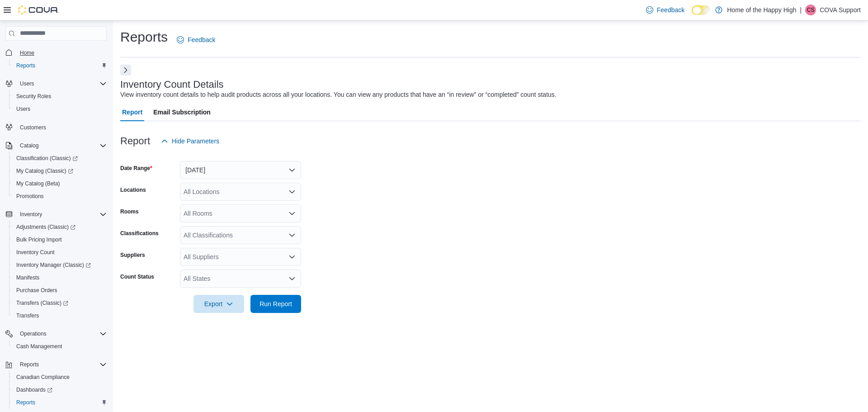 The image size is (868, 412). What do you see at coordinates (28, 316) in the screenshot?
I see `span: Transfers` at bounding box center [28, 316].